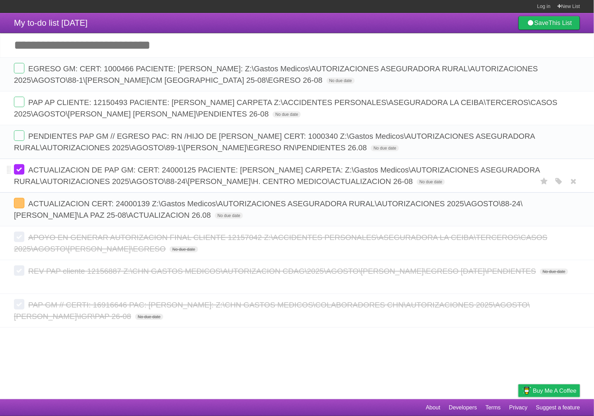  Describe the element at coordinates (493, 408) in the screenshot. I see `a: Terms` at that location.